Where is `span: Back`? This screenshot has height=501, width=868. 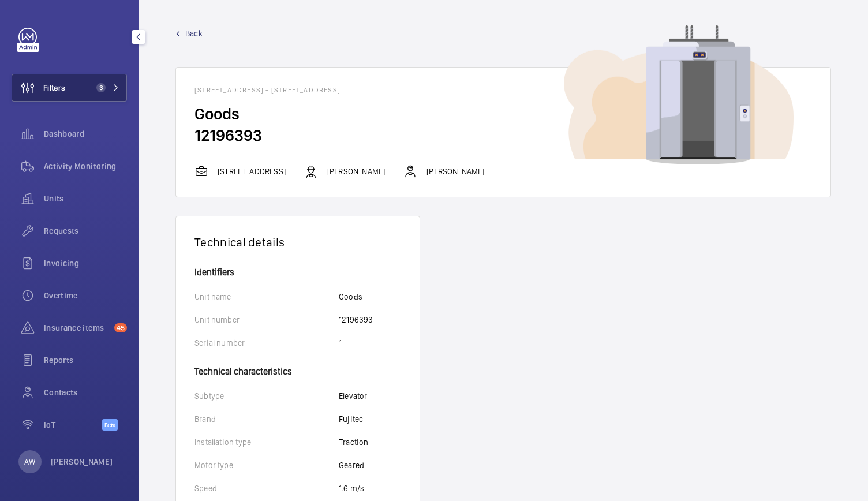 span: Back is located at coordinates (194, 34).